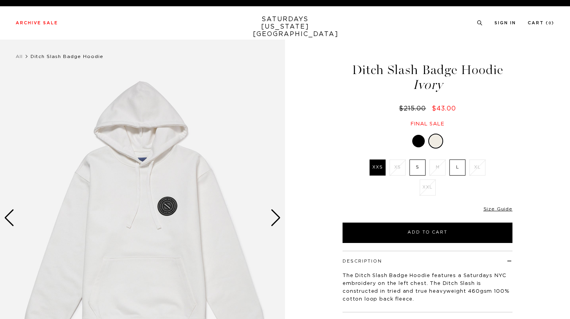 The width and height of the screenshot is (570, 319). What do you see at coordinates (444, 108) in the screenshot?
I see `span: $43.00` at bounding box center [444, 108].